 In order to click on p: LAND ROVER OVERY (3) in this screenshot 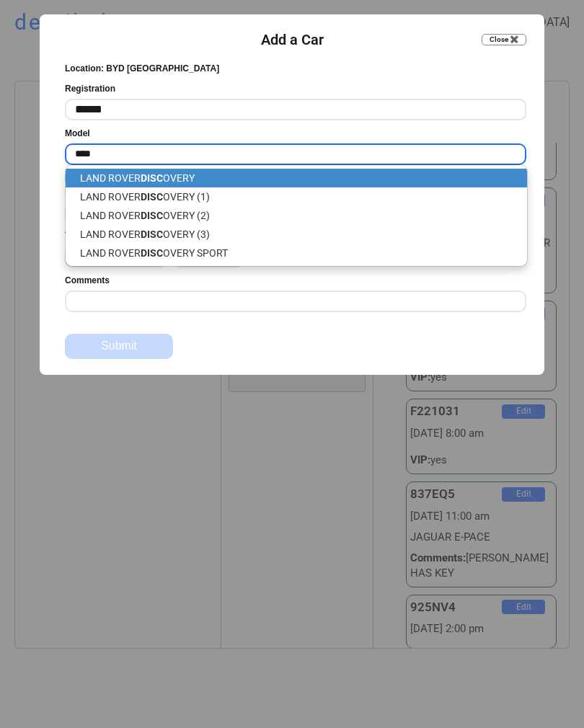, I will do `click(296, 234)`.